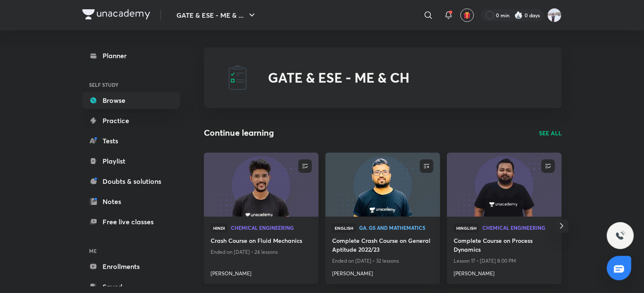  I want to click on a: Doubts & solutions, so click(131, 181).